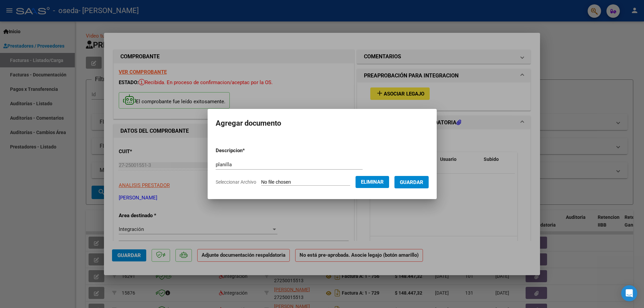  What do you see at coordinates (372, 182) in the screenshot?
I see `span: Eliminar` at bounding box center [372, 182].